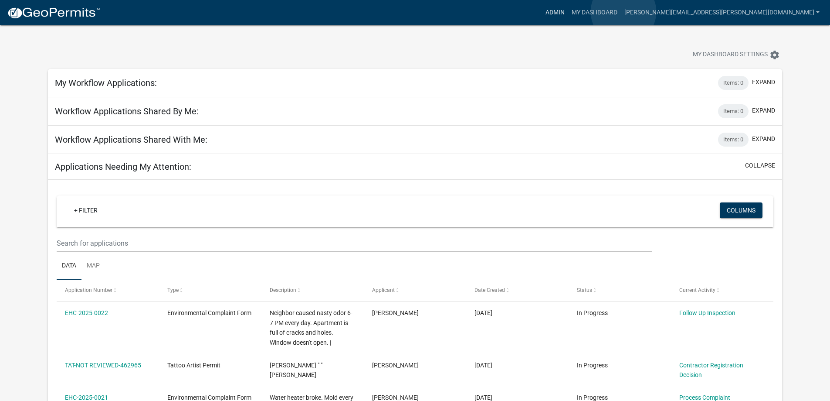  What do you see at coordinates (384, 290) in the screenshot?
I see `span: Applicant` at bounding box center [384, 290].